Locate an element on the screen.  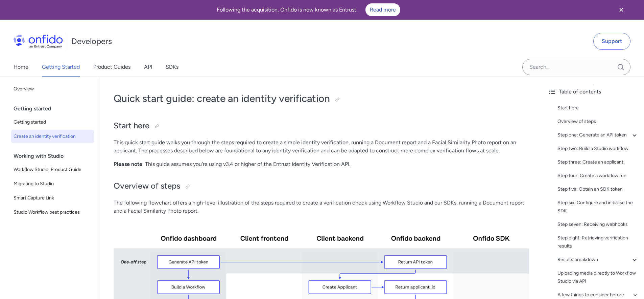
a: Getting started is located at coordinates (53, 122).